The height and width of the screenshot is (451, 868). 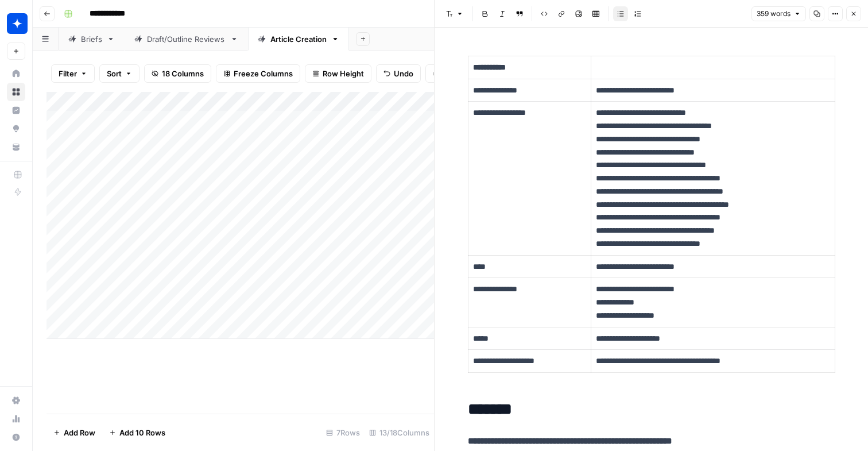 What do you see at coordinates (338, 74) in the screenshot?
I see `button: Row Height` at bounding box center [338, 74].